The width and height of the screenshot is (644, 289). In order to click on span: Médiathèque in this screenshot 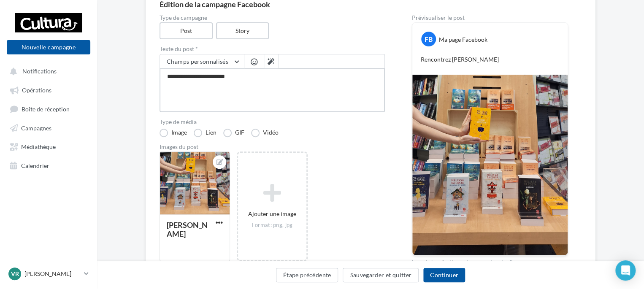, I will do `click(38, 147)`.